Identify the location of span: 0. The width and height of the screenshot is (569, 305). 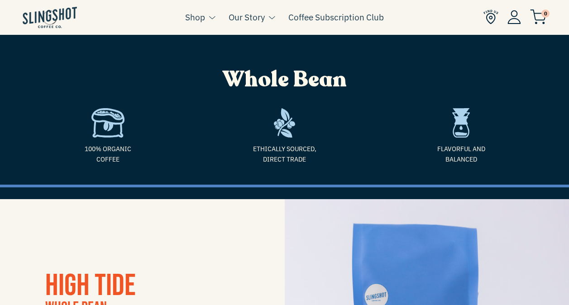
(545, 14).